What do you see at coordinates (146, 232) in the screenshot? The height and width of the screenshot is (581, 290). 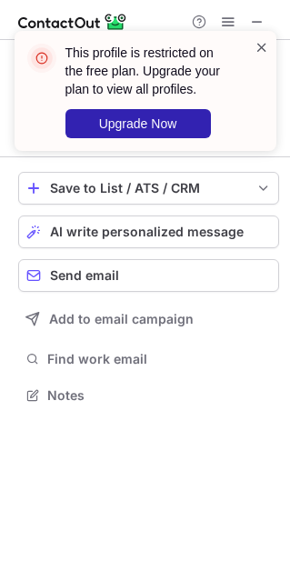 I see `span: AI write personalized message` at bounding box center [146, 232].